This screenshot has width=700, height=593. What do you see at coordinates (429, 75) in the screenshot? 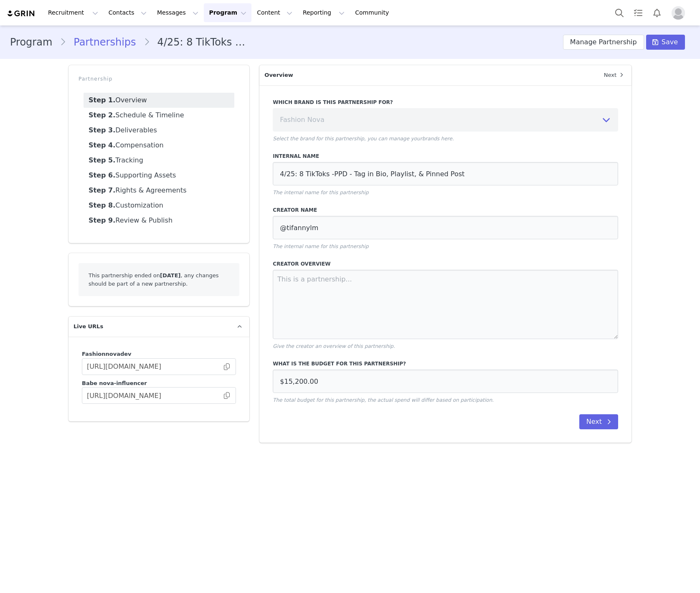
I see `p: Overview` at bounding box center [429, 75].